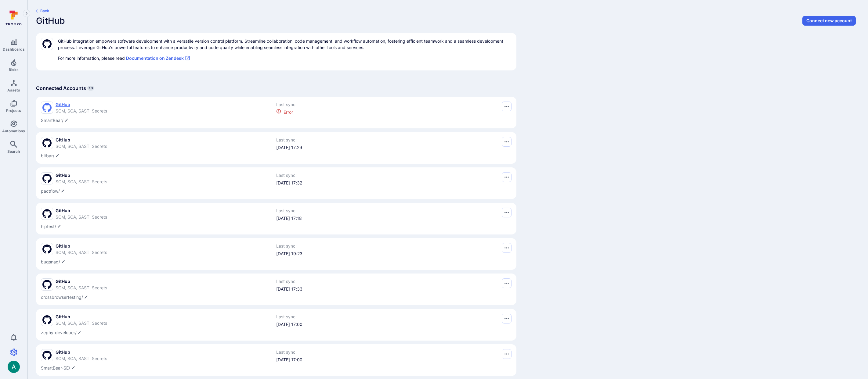 This screenshot has width=868, height=379. What do you see at coordinates (13, 131) in the screenshot?
I see `span: Automations` at bounding box center [13, 131].